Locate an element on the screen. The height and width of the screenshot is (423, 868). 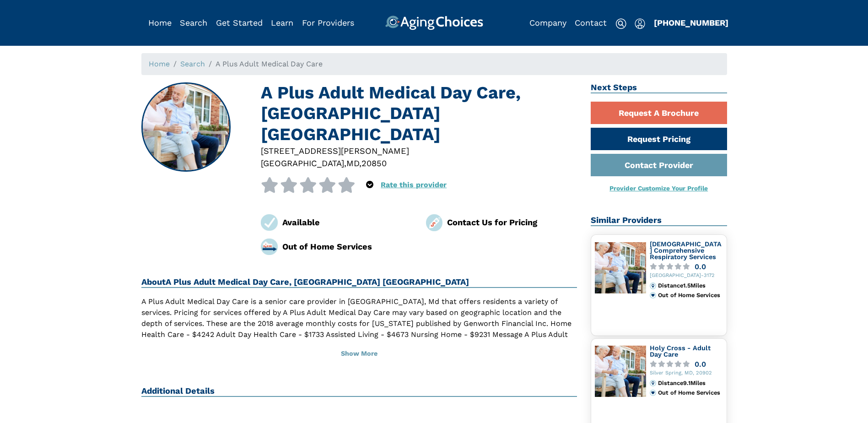
div: Silver Spring, MD, 20902 is located at coordinates (687, 373).